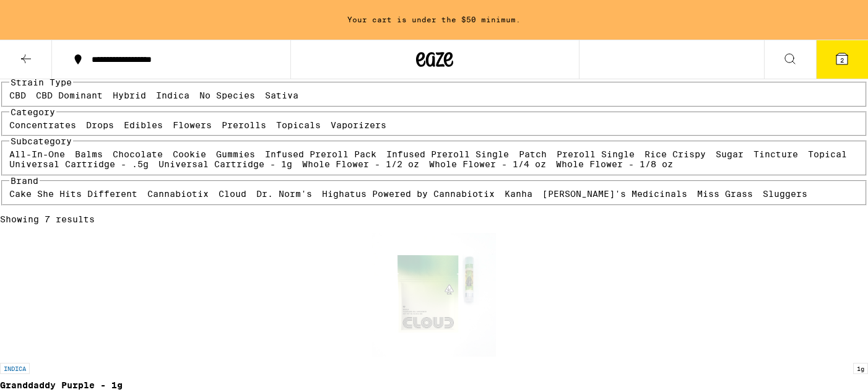  What do you see at coordinates (33, 112) in the screenshot?
I see `legend: Category` at bounding box center [33, 112].